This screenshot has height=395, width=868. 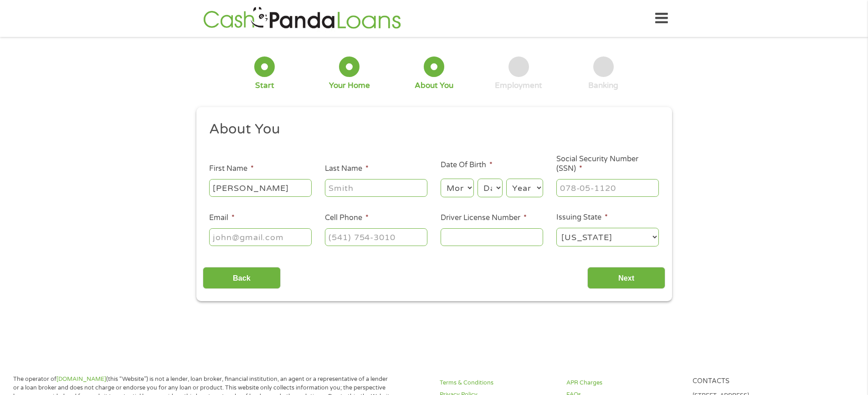 I want to click on input: Next, so click(x=626, y=278).